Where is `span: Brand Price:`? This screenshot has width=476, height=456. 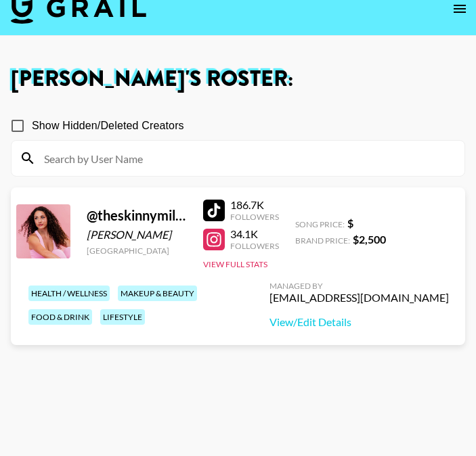
span: Brand Price: is located at coordinates (322, 240).